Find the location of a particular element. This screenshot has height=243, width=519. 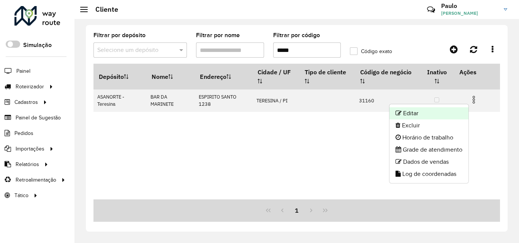

th: Cidade / UF is located at coordinates (276, 77).